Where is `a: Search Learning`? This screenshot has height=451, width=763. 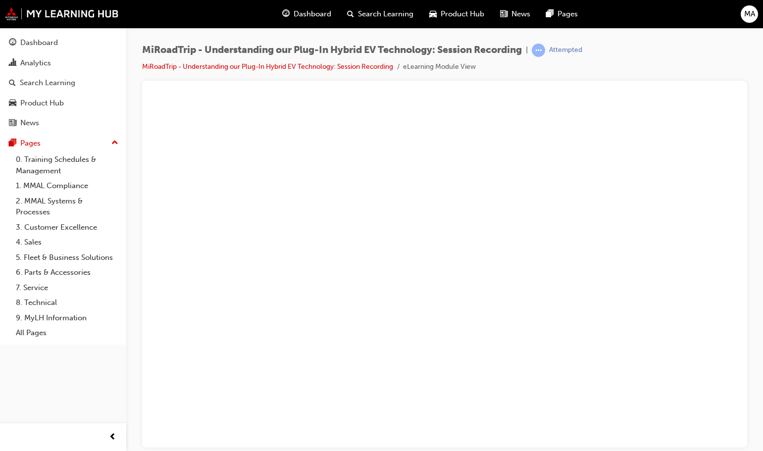 a: Search Learning is located at coordinates (63, 83).